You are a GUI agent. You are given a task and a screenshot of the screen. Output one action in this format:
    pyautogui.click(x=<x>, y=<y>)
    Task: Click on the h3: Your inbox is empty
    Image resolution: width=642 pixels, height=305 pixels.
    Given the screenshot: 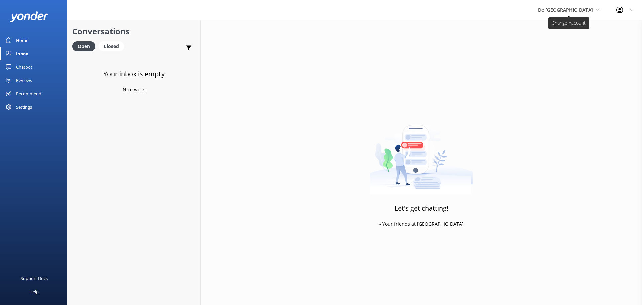 What is the action you would take?
    pyautogui.click(x=134, y=74)
    